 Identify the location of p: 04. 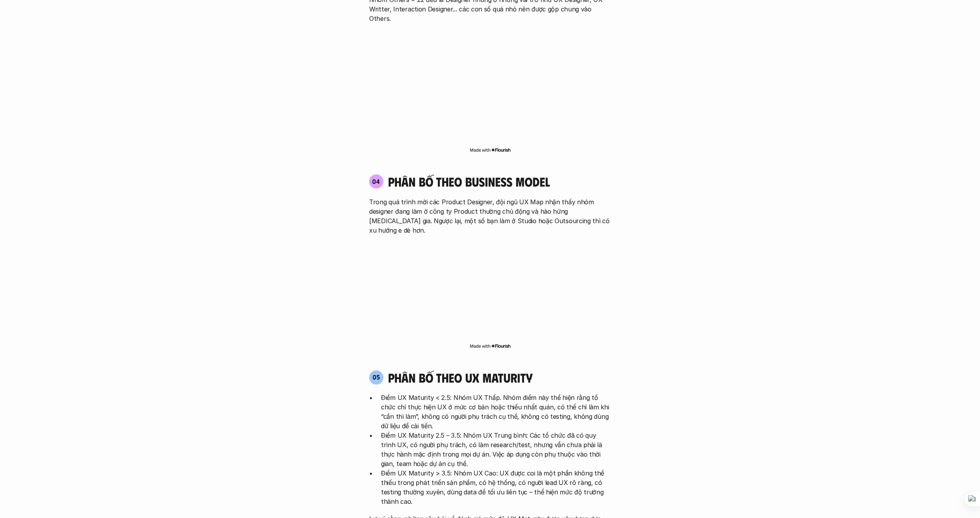
(377, 181).